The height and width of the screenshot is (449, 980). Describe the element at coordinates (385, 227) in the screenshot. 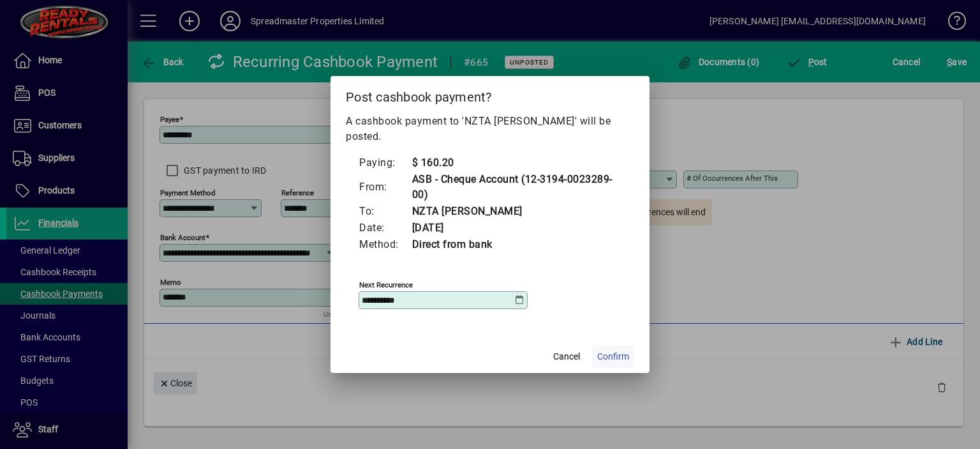

I see `td: Date:` at that location.